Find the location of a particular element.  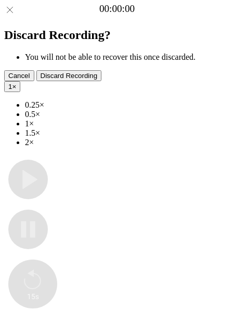

li: 1× is located at coordinates (127, 124).